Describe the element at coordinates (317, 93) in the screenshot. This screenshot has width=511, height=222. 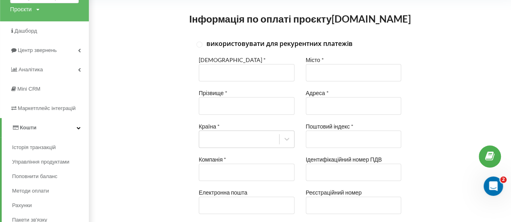
I see `span: Адреса *` at that location.